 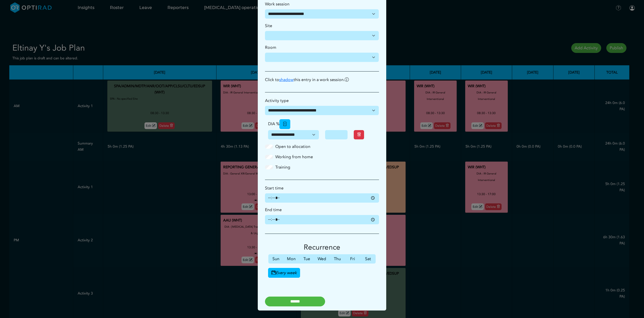 What do you see at coordinates (274, 188) in the screenshot?
I see `label: Start time` at bounding box center [274, 188].